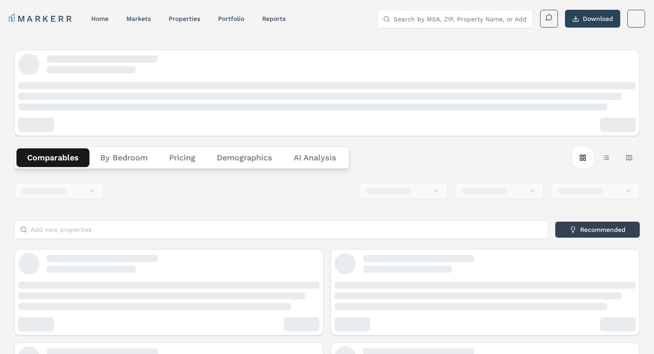 The width and height of the screenshot is (654, 354). What do you see at coordinates (244, 158) in the screenshot?
I see `button: Demographics` at bounding box center [244, 158].